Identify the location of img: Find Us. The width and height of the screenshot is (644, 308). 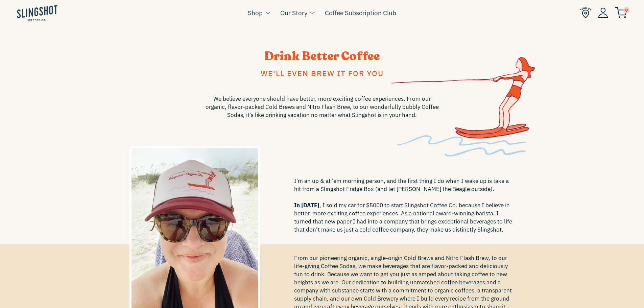
(586, 13).